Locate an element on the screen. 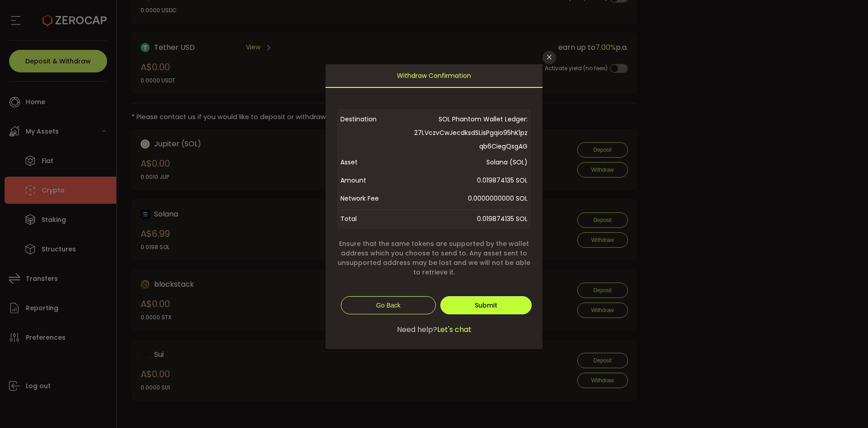 The height and width of the screenshot is (428, 868). button: Submit is located at coordinates (487, 305).